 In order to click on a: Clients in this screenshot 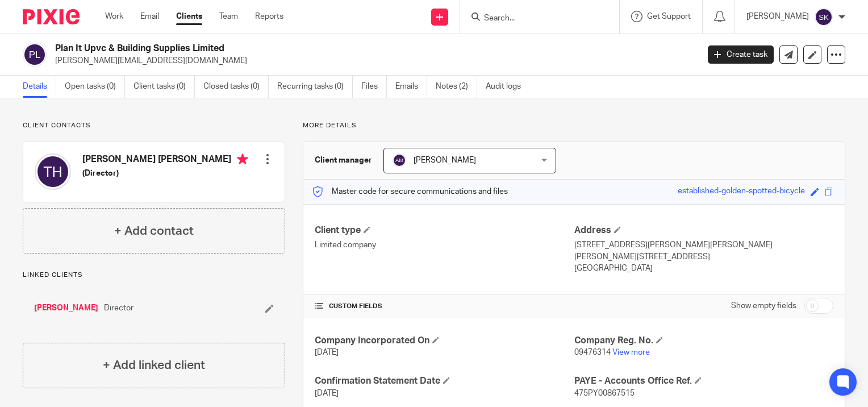, I will do `click(189, 17)`.